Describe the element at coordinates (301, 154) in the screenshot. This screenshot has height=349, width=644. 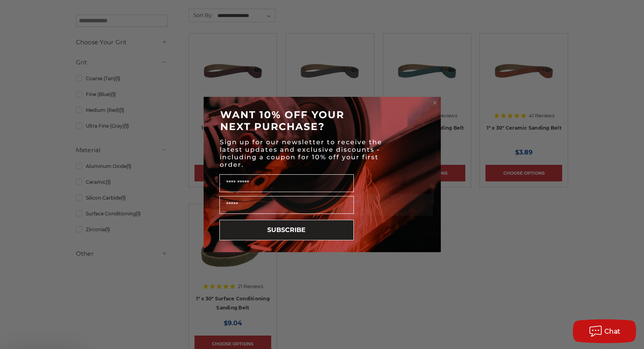
I see `span: Sign up for our newsletter to receive the latest updates and exclusive discounts - including a co...` at that location.